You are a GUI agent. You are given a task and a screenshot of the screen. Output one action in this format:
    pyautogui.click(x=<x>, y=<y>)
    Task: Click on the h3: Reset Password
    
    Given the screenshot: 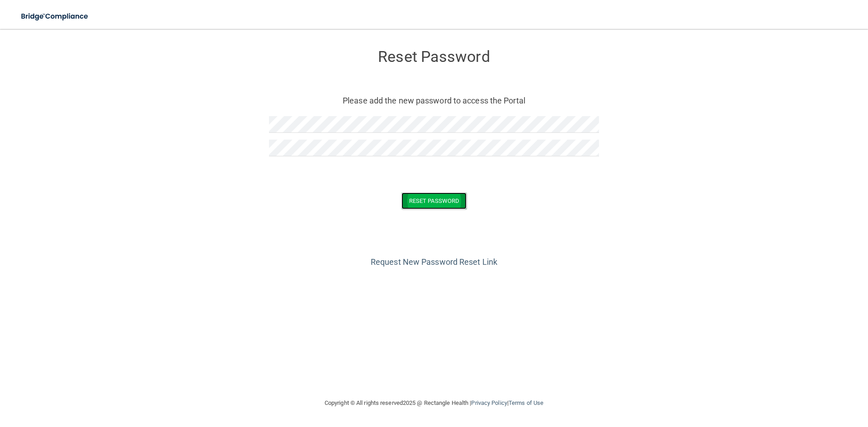 What is the action you would take?
    pyautogui.click(x=434, y=57)
    